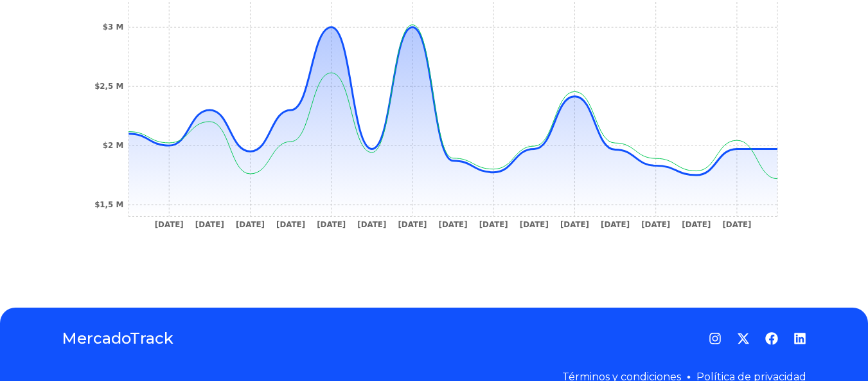 This screenshot has height=381, width=868. I want to click on tspan: $2,5 M, so click(109, 86).